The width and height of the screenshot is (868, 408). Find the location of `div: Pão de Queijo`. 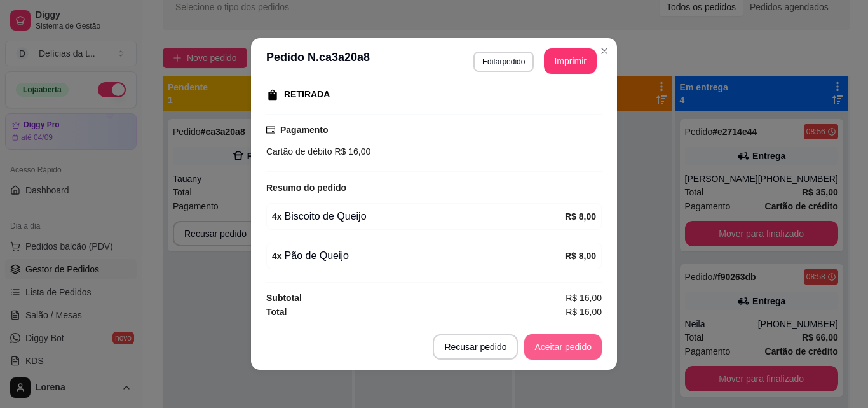

div: Pão de Queijo is located at coordinates (418, 255).